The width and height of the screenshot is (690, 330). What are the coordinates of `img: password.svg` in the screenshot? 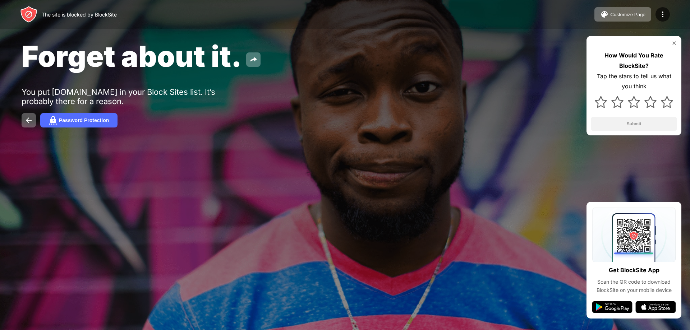 It's located at (53, 120).